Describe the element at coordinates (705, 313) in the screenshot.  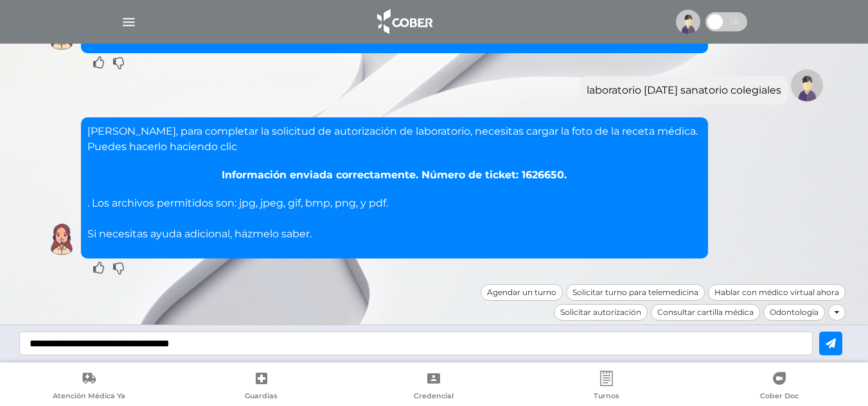
I see `div: Consultar cartilla médica` at that location.